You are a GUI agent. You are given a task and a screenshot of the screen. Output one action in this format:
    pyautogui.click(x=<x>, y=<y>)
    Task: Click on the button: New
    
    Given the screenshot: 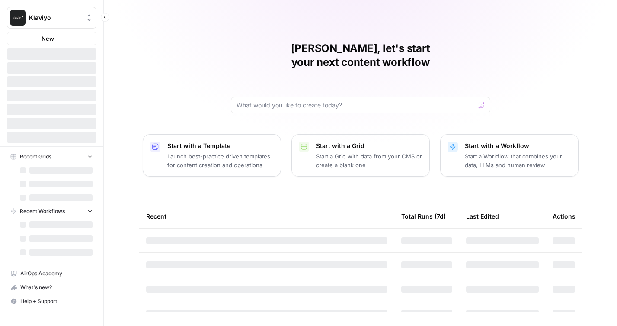 What is the action you would take?
    pyautogui.click(x=51, y=38)
    